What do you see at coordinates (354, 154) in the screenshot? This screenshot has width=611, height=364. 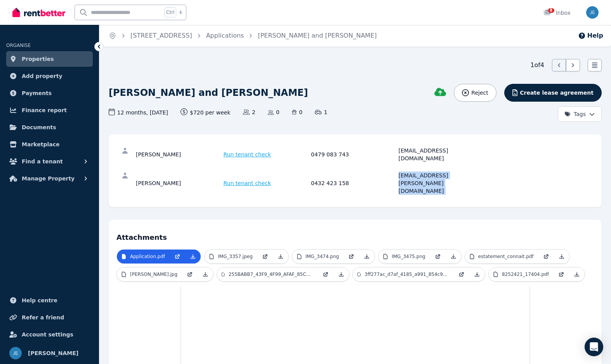 I see `div: 0479 083 743` at bounding box center [354, 154].